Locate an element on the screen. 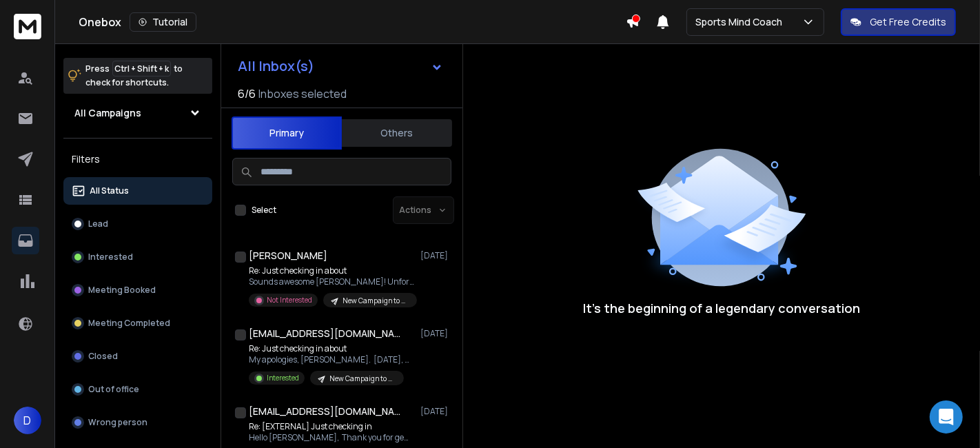 The image size is (980, 448). p: It’s the beginning of a legendary conversation is located at coordinates (721, 308).